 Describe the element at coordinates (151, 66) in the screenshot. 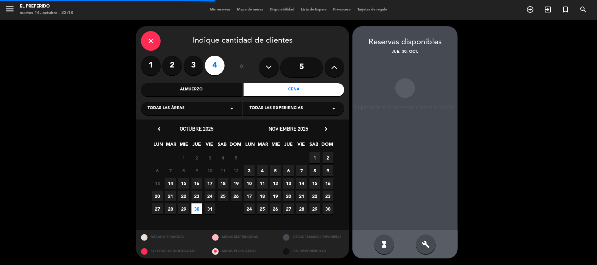

I see `label: 1` at that location.